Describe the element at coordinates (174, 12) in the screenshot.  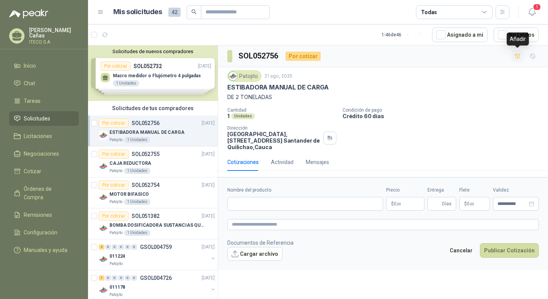
I see `span: 42` at that location.